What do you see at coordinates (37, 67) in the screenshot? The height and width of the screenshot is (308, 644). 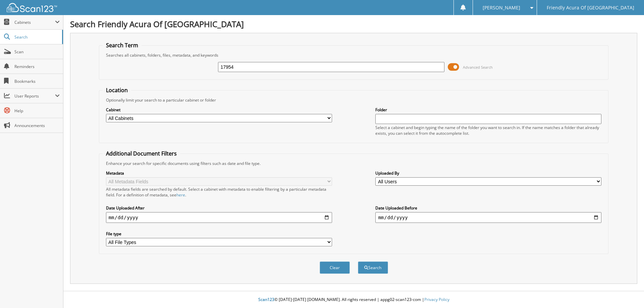 I see `span: Reminders` at bounding box center [37, 67].